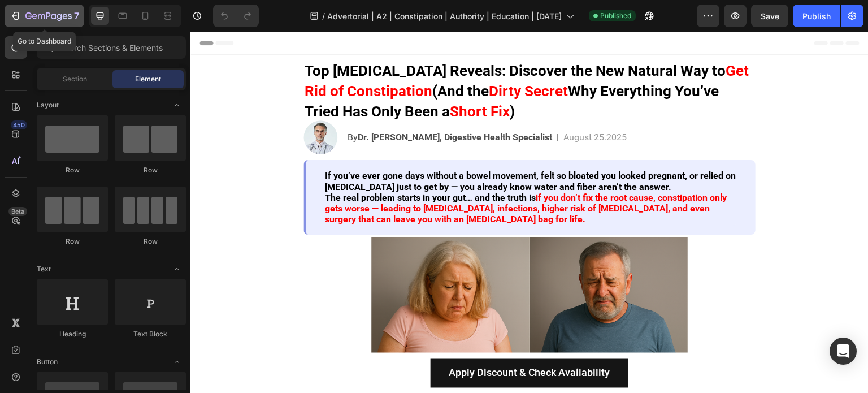  What do you see at coordinates (111, 47) in the screenshot?
I see `input: Search Sections & Elements` at bounding box center [111, 47].